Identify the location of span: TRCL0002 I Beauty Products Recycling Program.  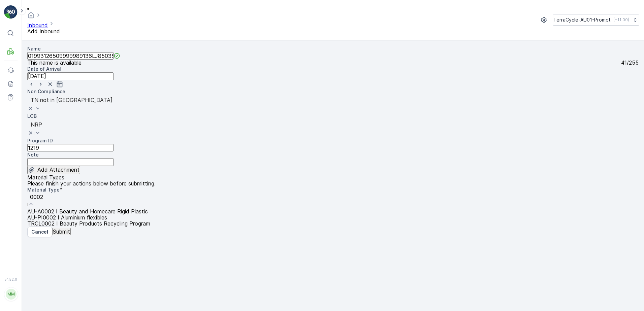
(89, 224).